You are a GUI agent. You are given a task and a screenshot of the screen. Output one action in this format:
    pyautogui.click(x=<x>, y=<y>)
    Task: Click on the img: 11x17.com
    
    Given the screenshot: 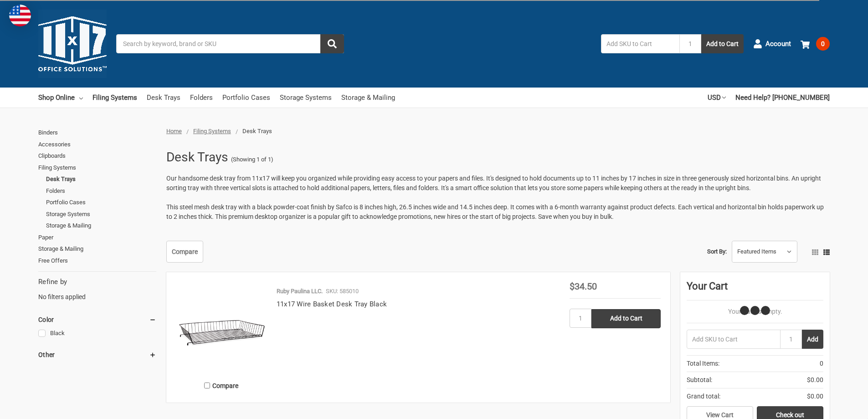 What is the action you would take?
    pyautogui.click(x=73, y=44)
    